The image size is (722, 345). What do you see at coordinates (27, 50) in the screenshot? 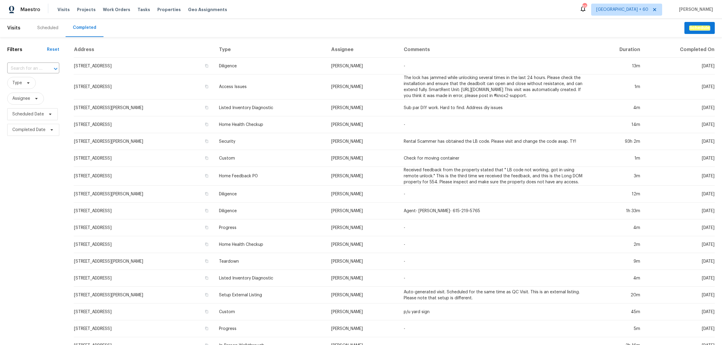
I see `h1: Filters` at bounding box center [27, 50].